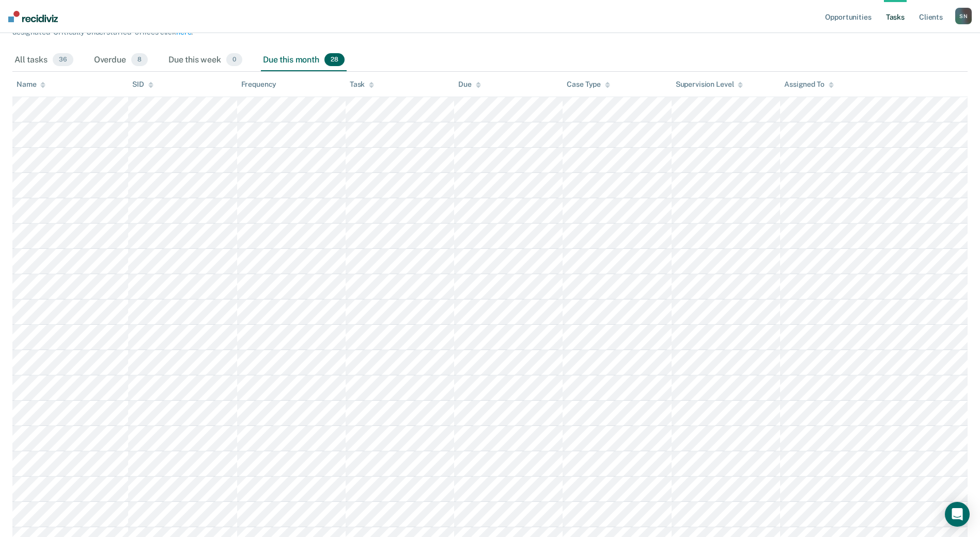  What do you see at coordinates (143, 84) in the screenshot?
I see `div: SID` at bounding box center [143, 84].